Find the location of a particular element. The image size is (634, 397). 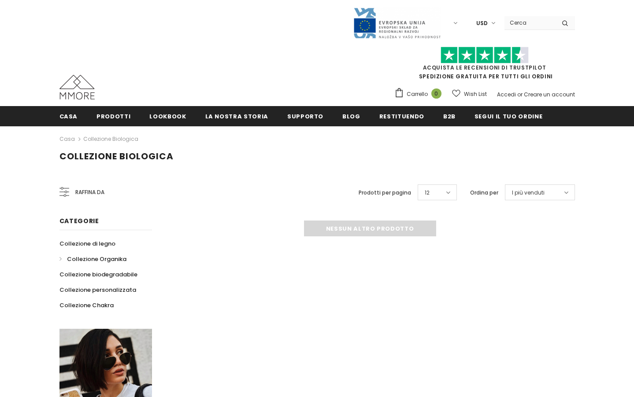

a: Acquista le recensioni di TrustPilot is located at coordinates (485, 67).